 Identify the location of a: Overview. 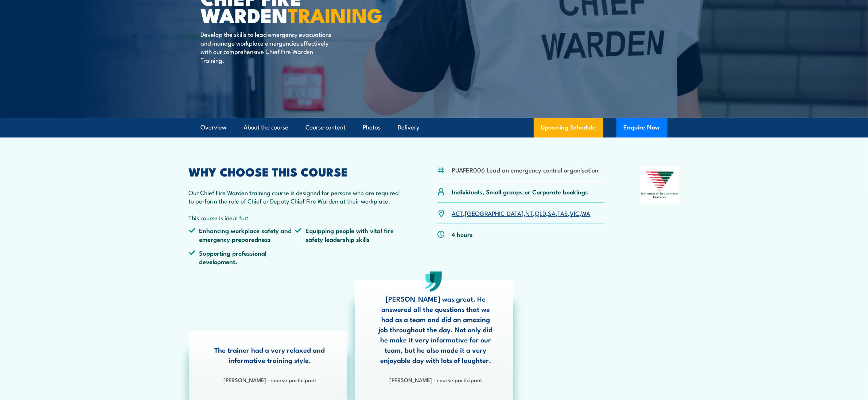
(213, 127).